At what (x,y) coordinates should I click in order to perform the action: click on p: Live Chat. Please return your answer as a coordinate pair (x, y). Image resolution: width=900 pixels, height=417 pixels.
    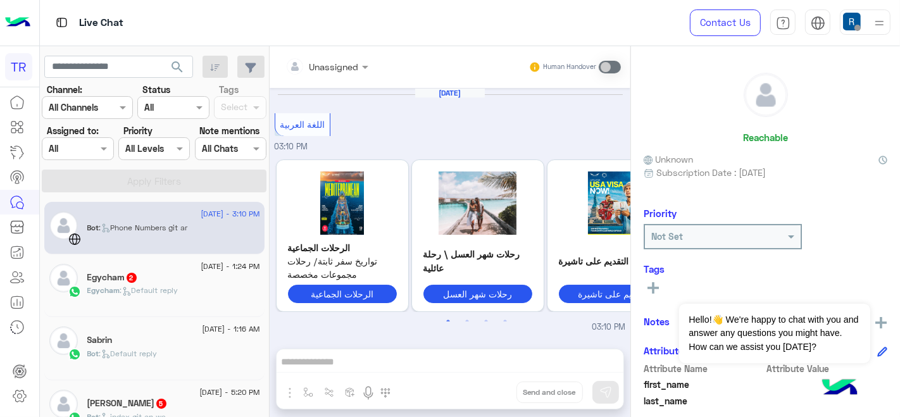
    Looking at the image, I should click on (101, 23).